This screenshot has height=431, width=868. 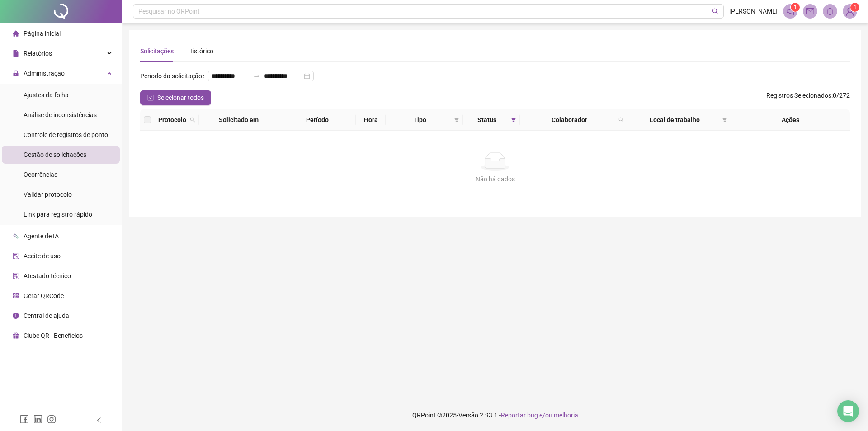 I want to click on span: Aceite de uso, so click(x=42, y=256).